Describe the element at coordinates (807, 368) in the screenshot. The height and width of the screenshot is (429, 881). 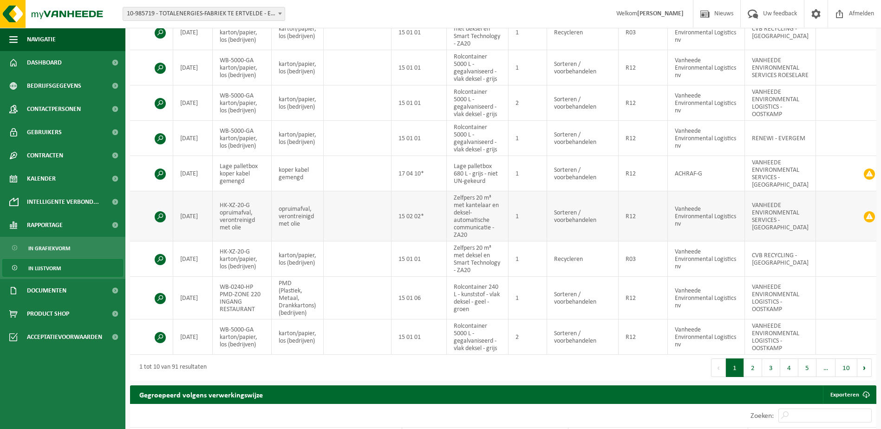
I see `button: 5` at that location.